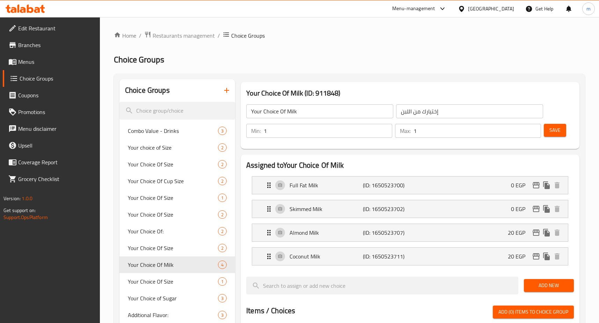  Describe the element at coordinates (177, 265) in the screenshot. I see `div: Your Choice Of Milk4` at that location.